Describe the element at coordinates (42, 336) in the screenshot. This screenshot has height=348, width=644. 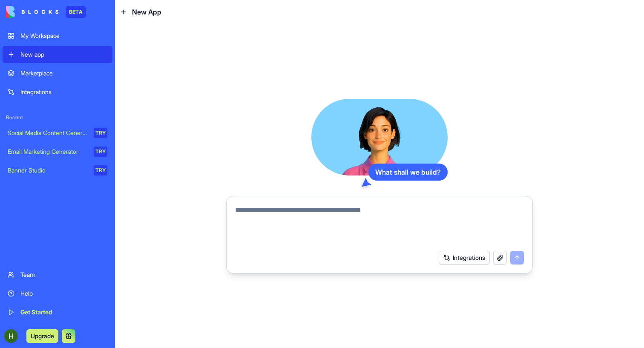
I see `button: Upgrade` at that location.